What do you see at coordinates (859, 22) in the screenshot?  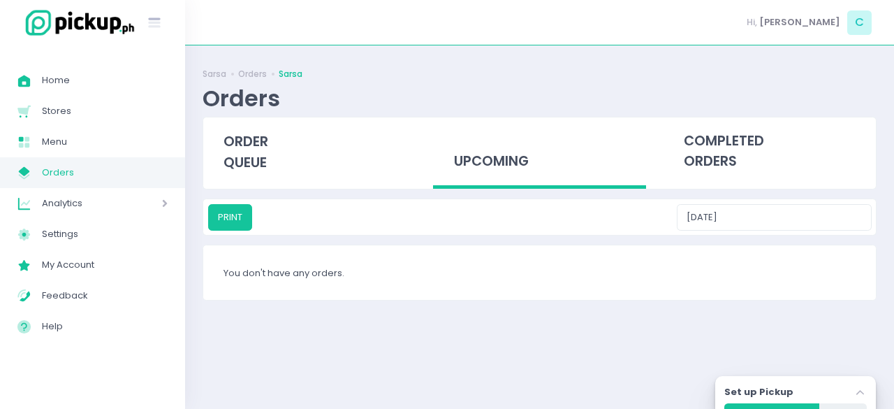 I see `span: C` at bounding box center [859, 22].